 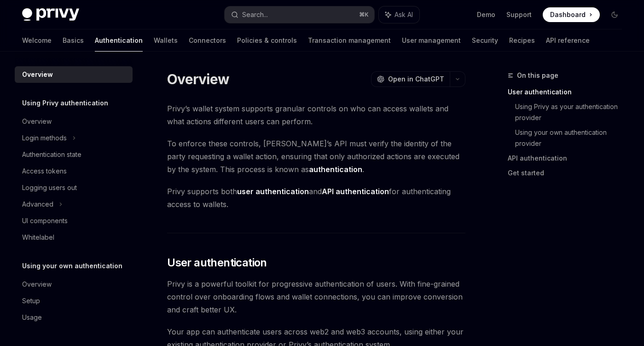 I want to click on a: Usage, so click(x=74, y=317).